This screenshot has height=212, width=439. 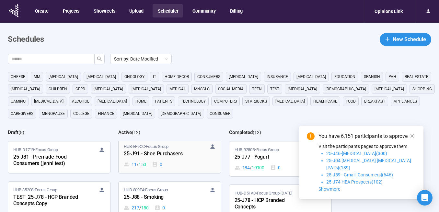 What do you see at coordinates (270, 204) in the screenshot?
I see `div: 25-J78 - HCP Branded Concepts` at bounding box center [270, 204].